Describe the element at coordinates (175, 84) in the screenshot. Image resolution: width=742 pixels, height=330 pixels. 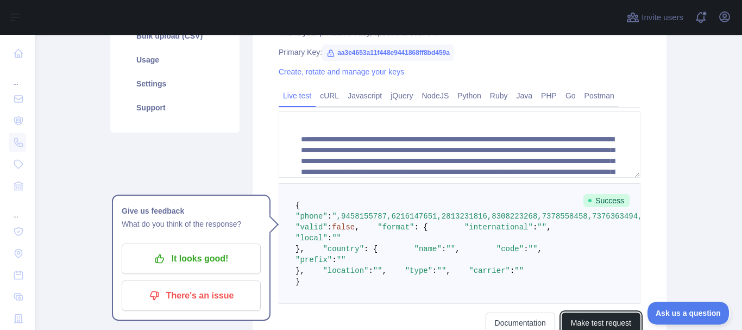
I see `a: Settings` at that location.